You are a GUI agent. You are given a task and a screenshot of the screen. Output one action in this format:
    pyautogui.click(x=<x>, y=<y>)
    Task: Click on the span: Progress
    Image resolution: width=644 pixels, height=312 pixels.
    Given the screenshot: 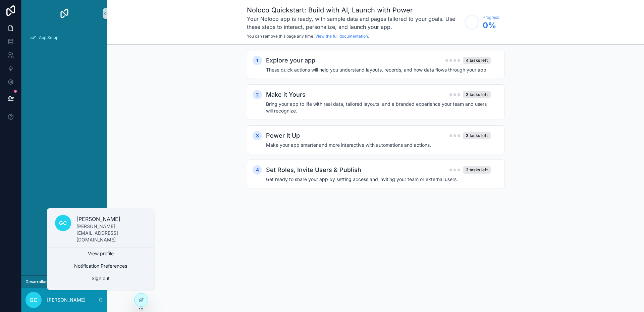 What is the action you would take?
    pyautogui.click(x=490, y=18)
    